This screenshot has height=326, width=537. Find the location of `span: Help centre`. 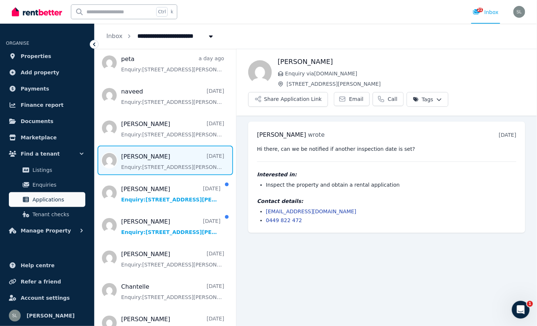

span: Help centre is located at coordinates (38, 265).